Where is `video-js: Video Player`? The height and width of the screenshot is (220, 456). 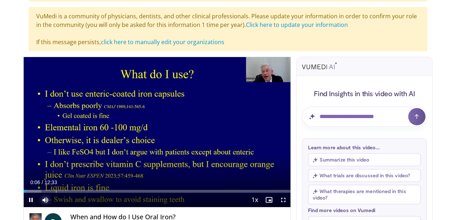
video-js: Video Player is located at coordinates (157, 132).